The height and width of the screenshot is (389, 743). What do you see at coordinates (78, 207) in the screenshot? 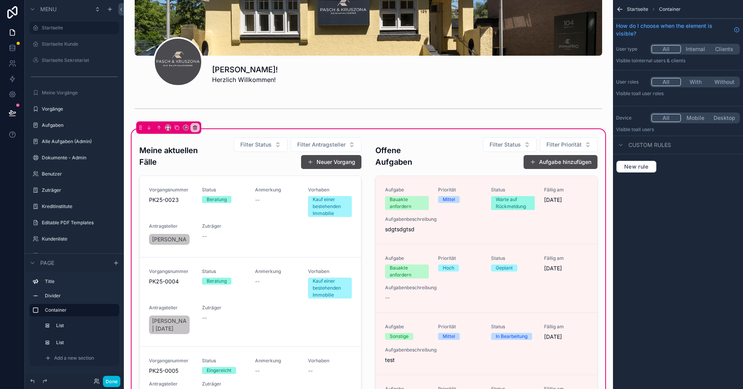
I see `label: Kreditinstitute` at bounding box center [78, 207].